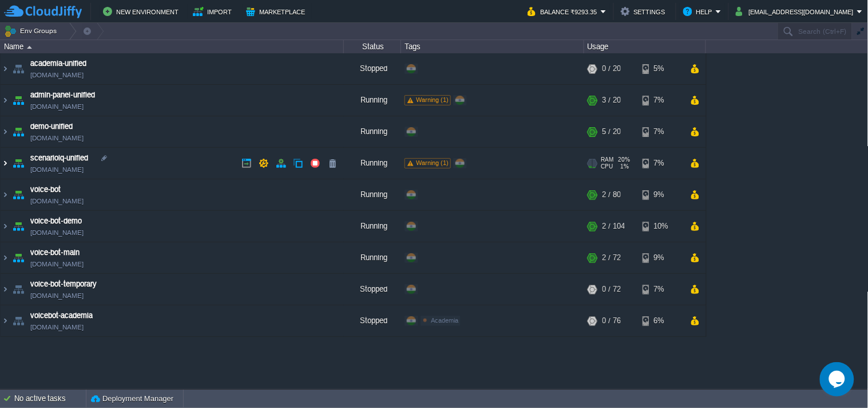  What do you see at coordinates (661, 321) in the screenshot?
I see `div: 6%` at bounding box center [661, 321].